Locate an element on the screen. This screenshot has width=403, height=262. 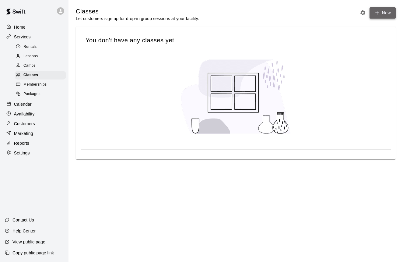
div: Rentals is located at coordinates (40, 47).